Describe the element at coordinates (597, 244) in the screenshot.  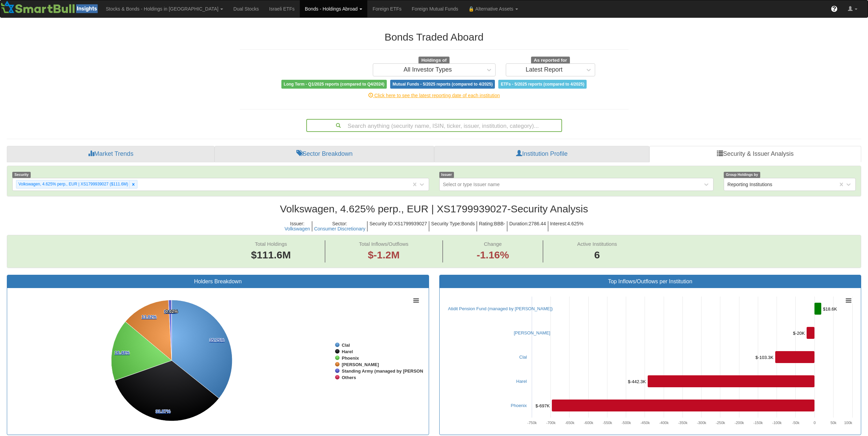
I see `span: Active Institutions` at that location.